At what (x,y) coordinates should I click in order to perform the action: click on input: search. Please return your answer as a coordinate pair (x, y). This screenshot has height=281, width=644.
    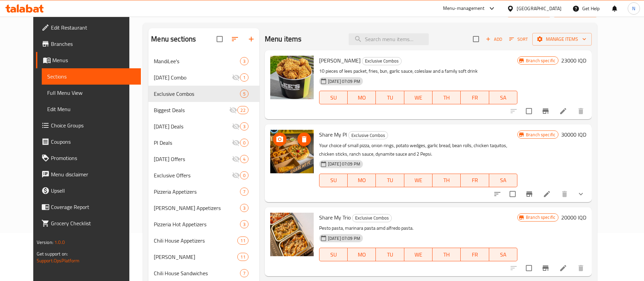
    Looking at the image, I should click on (388, 39).